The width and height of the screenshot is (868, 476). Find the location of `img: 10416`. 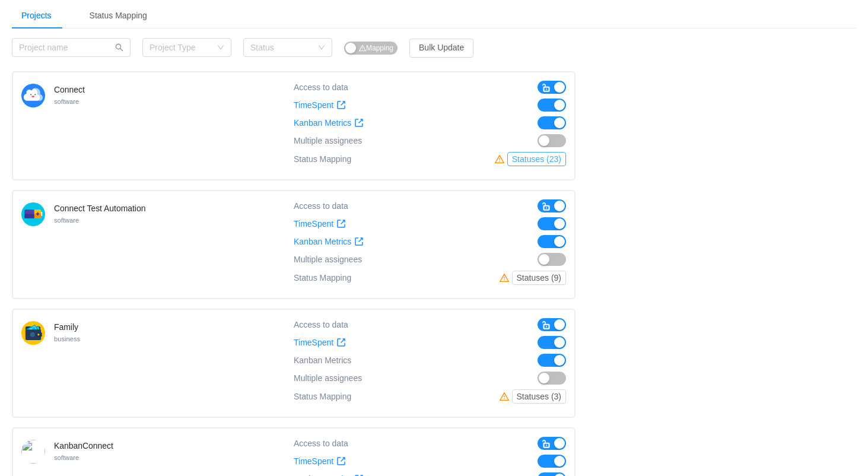

img: 10416 is located at coordinates (33, 214).